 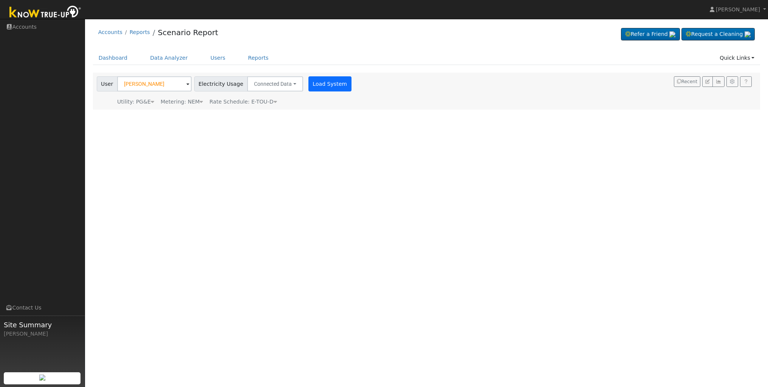 What do you see at coordinates (732, 82) in the screenshot?
I see `button: Settings` at bounding box center [732, 82].